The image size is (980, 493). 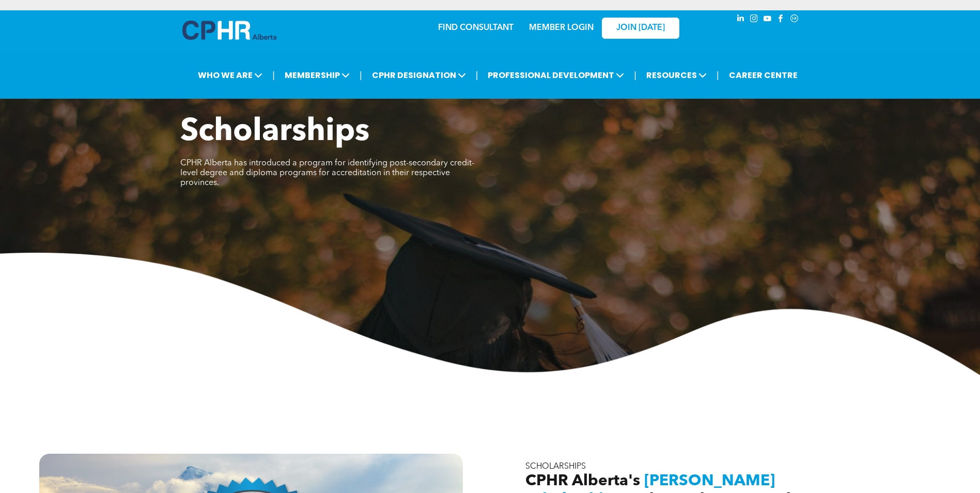 What do you see at coordinates (754, 20) in the screenshot?
I see `a: instagram` at bounding box center [754, 20].